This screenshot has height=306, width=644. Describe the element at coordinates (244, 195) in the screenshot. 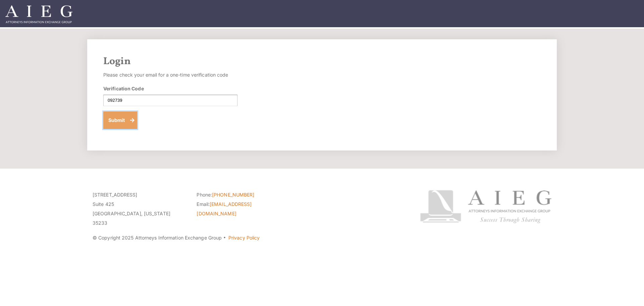

I see `li: Phone:` at that location.